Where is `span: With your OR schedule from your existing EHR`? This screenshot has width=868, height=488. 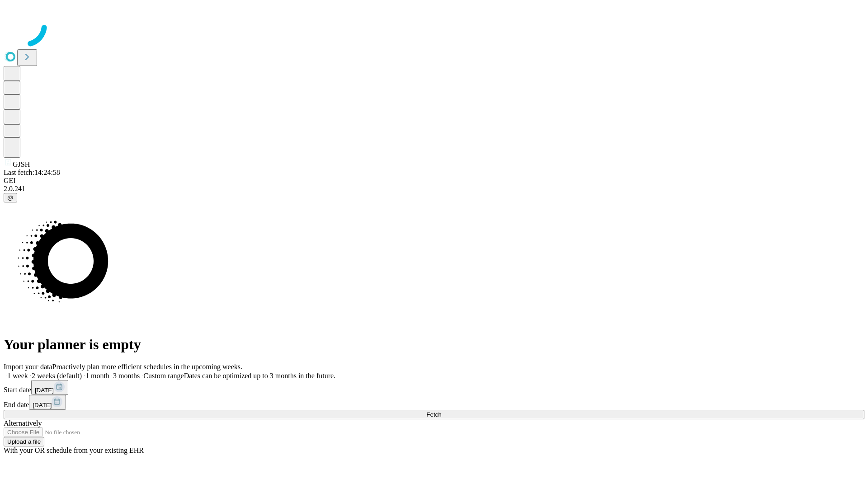
span: With your OR schedule from your existing EHR is located at coordinates (74, 450).